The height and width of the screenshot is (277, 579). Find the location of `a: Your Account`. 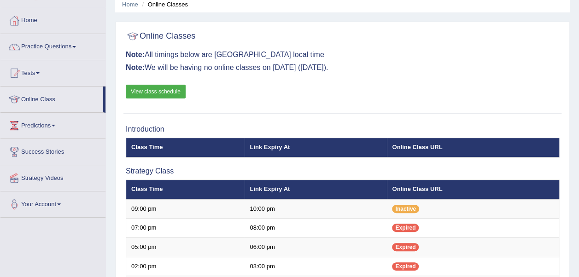

a: Your Account is located at coordinates (53, 203).